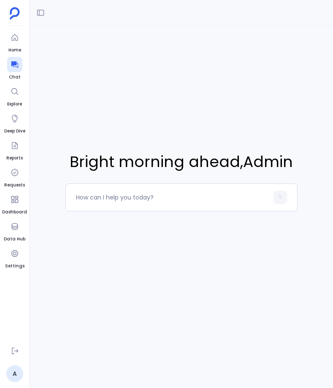 This screenshot has width=333, height=388. I want to click on span: Settings, so click(15, 266).